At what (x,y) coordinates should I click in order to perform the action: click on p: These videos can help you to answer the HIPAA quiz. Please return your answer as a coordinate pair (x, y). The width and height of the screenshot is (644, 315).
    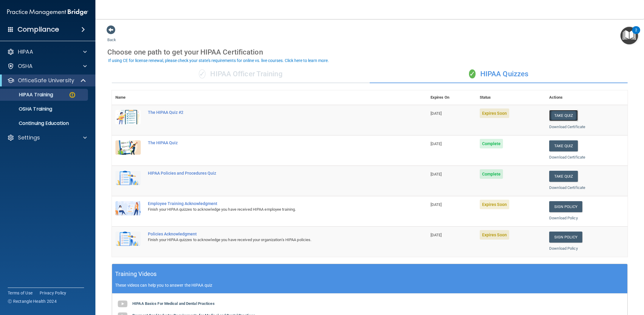
    Looking at the image, I should click on (370, 285).